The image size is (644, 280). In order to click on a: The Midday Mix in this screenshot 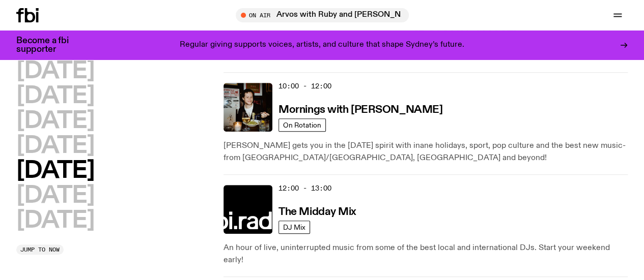, I will do `click(317, 211)`.